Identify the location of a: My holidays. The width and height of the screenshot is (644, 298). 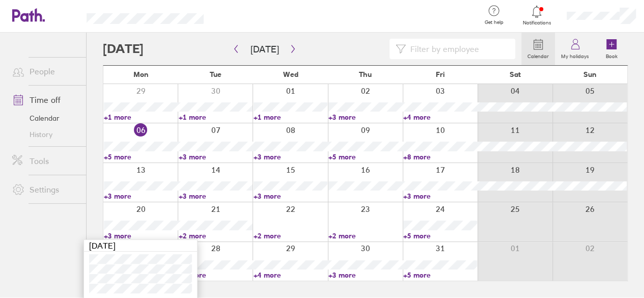
(575, 49).